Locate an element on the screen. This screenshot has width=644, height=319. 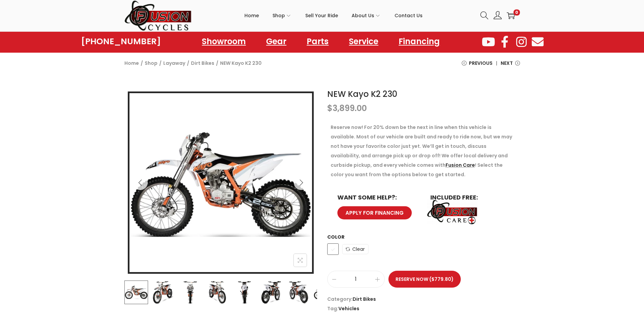
span: Category: is located at coordinates (423, 299).